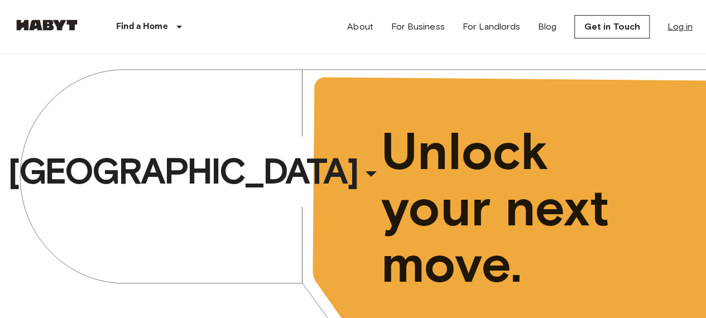 The image size is (706, 318). I want to click on img: Habyt, so click(47, 25).